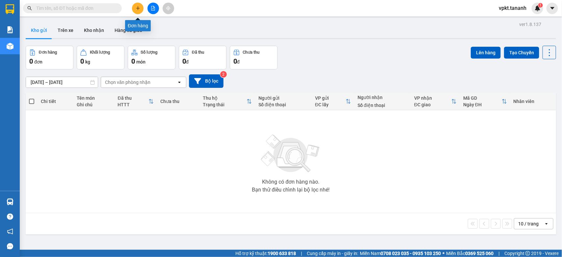 Image resolution: width=562 pixels, height=257 pixels. Describe the element at coordinates (528, 224) in the screenshot. I see `div: 10 / trang` at that location.